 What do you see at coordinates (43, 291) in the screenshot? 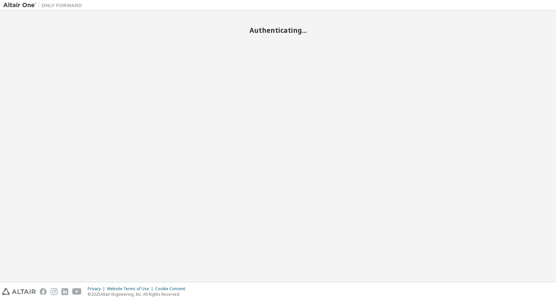
I see `img: facebook.svg` at bounding box center [43, 291].